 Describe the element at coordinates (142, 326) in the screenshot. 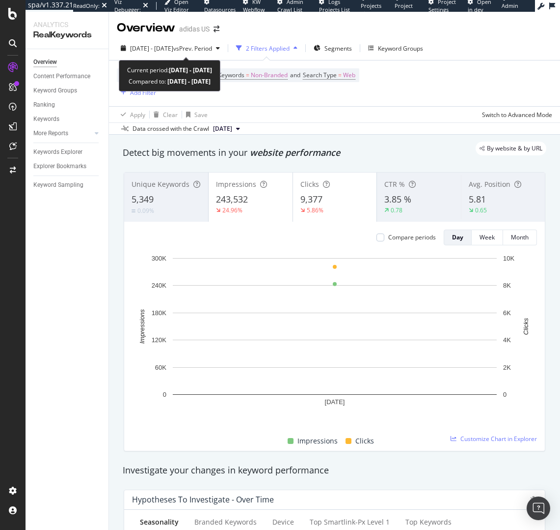

I see `text: Impressions` at that location.